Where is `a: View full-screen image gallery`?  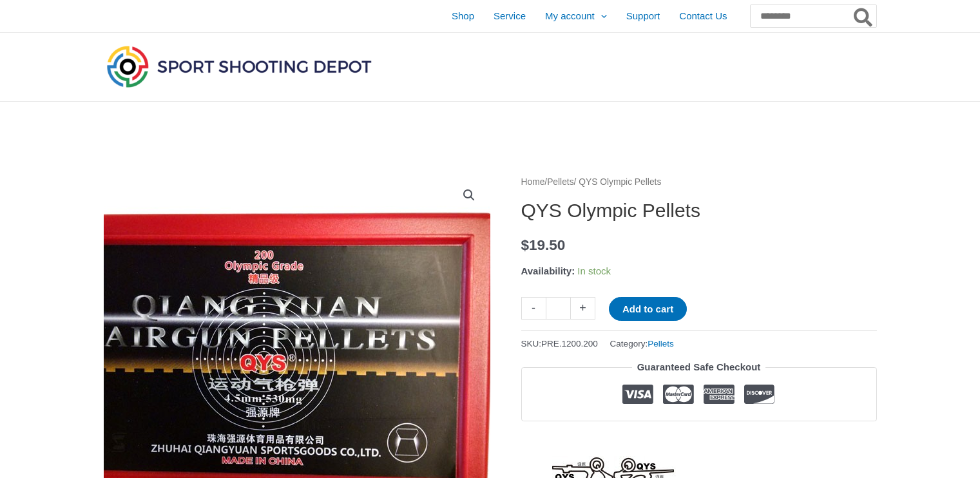
a: View full-screen image gallery is located at coordinates (469, 195).